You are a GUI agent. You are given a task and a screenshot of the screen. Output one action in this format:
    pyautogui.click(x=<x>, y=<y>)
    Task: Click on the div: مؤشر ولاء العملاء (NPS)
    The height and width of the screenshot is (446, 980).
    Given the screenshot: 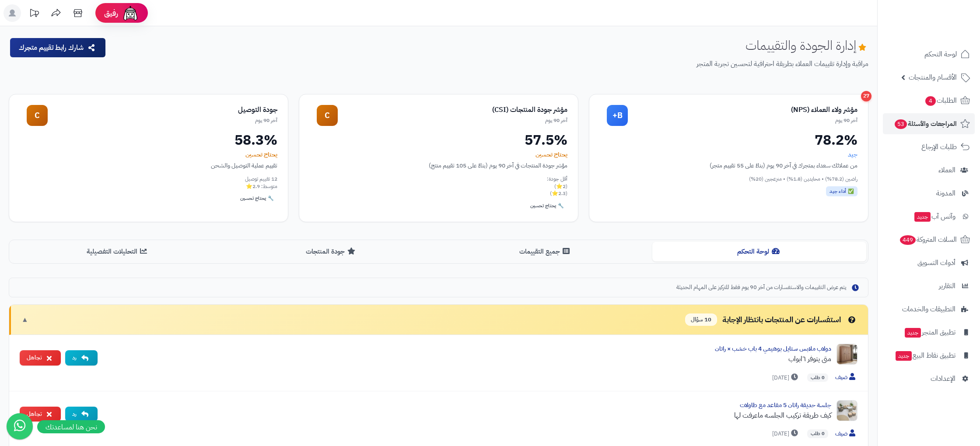 What is the action you would take?
    pyautogui.click(x=742, y=110)
    